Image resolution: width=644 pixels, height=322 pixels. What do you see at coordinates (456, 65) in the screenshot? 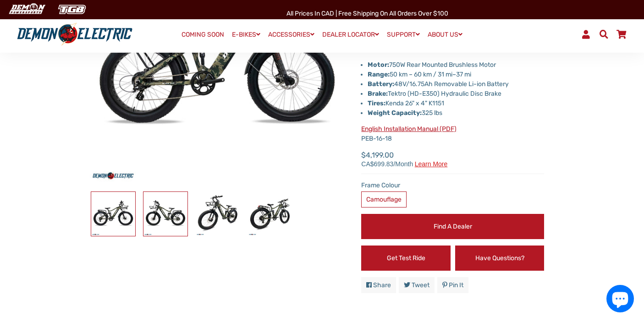
I see `li: 750W Rear Mounted Brushless Motor` at bounding box center [456, 65].